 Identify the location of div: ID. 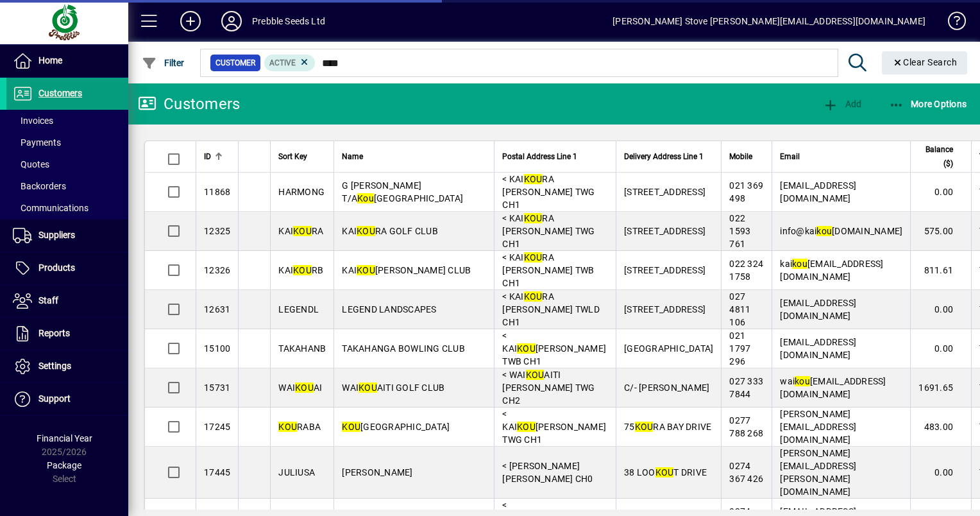
(217, 156).